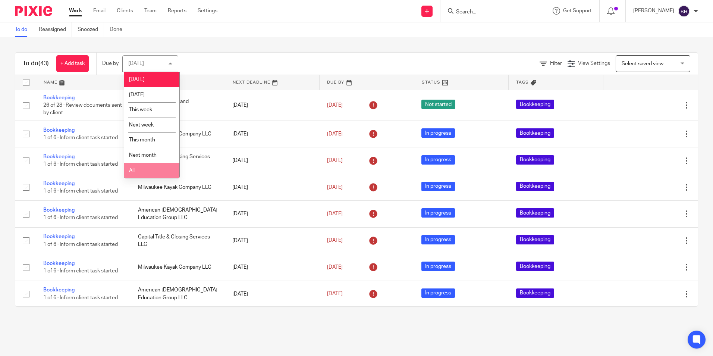 Image resolution: width=713 pixels, height=356 pixels. What do you see at coordinates (150, 11) in the screenshot?
I see `a: Team` at bounding box center [150, 11].